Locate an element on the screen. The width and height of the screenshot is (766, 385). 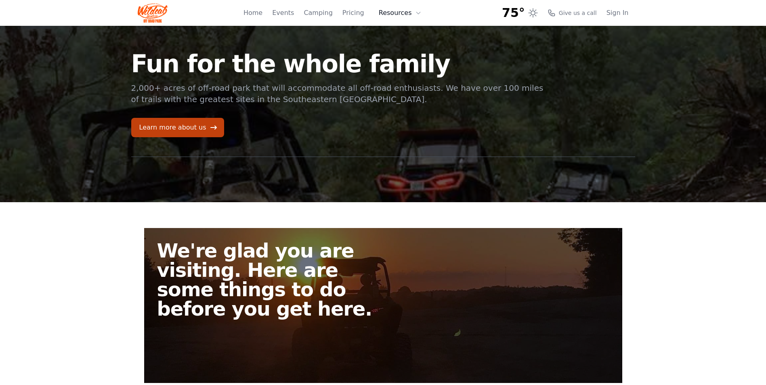
button: Resources is located at coordinates (400, 13).